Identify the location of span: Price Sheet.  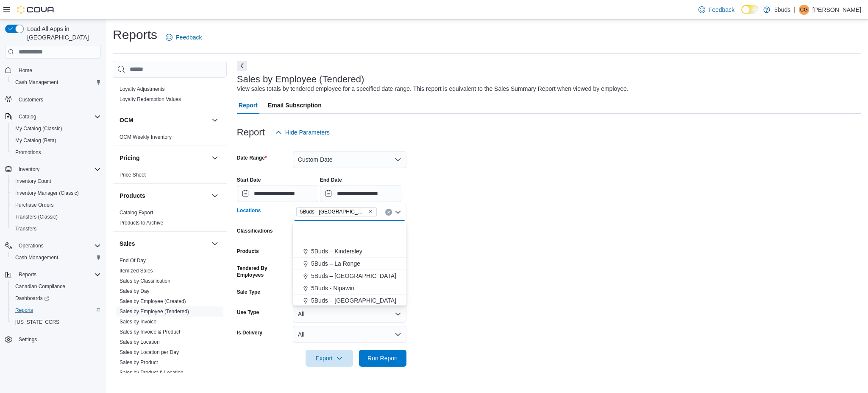
(133, 175).